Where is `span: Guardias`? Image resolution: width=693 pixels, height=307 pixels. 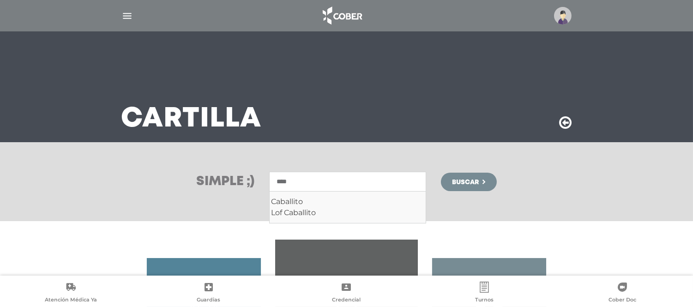 span: Guardias is located at coordinates (208, 301).